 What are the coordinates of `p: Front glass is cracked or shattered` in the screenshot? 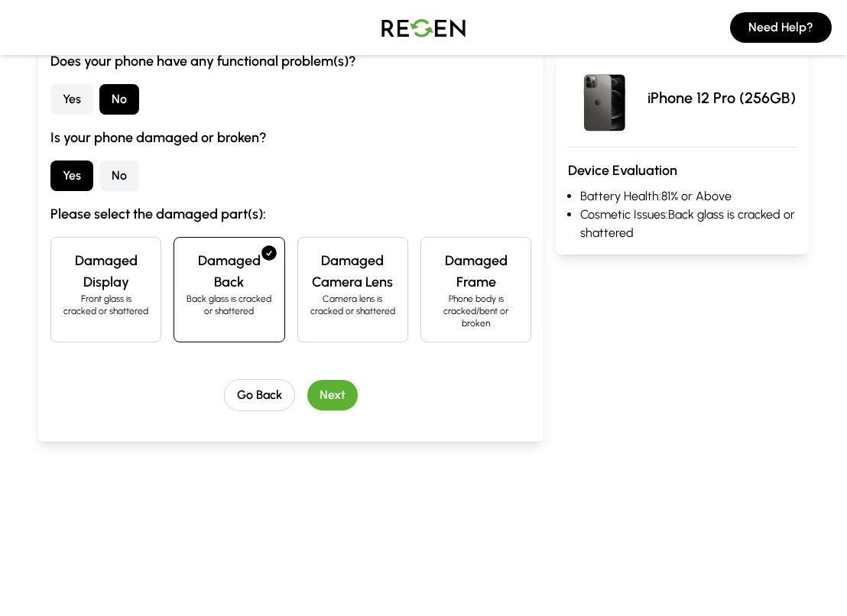 It's located at (106, 305).